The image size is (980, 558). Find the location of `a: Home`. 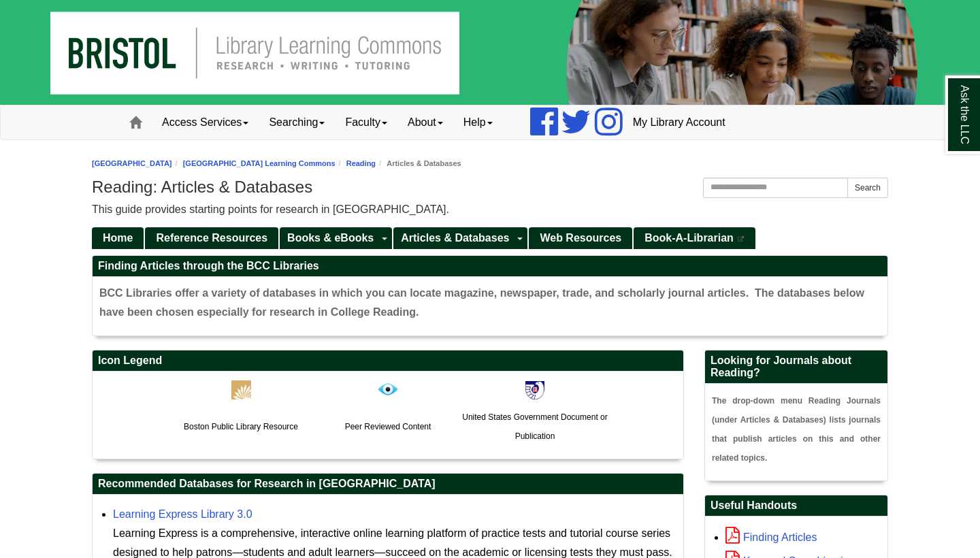

a: Home is located at coordinates (118, 238).